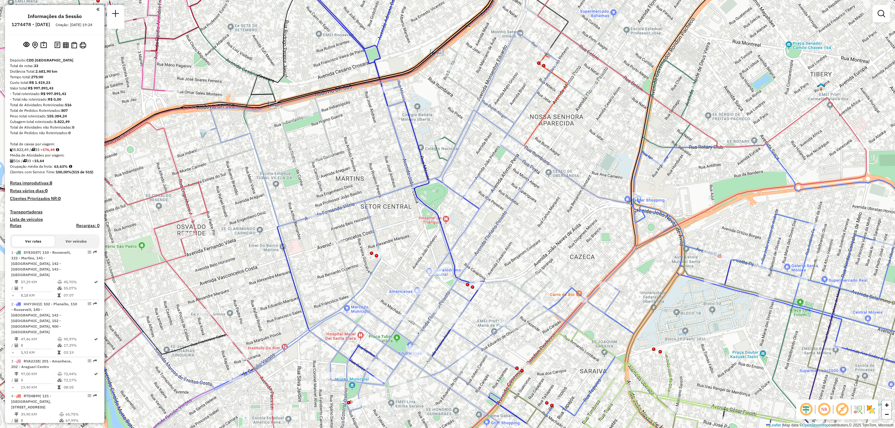 The image size is (895, 428). What do you see at coordinates (871, 410) in the screenshot?
I see `img: Exibir/Ocultar setores` at bounding box center [871, 410].